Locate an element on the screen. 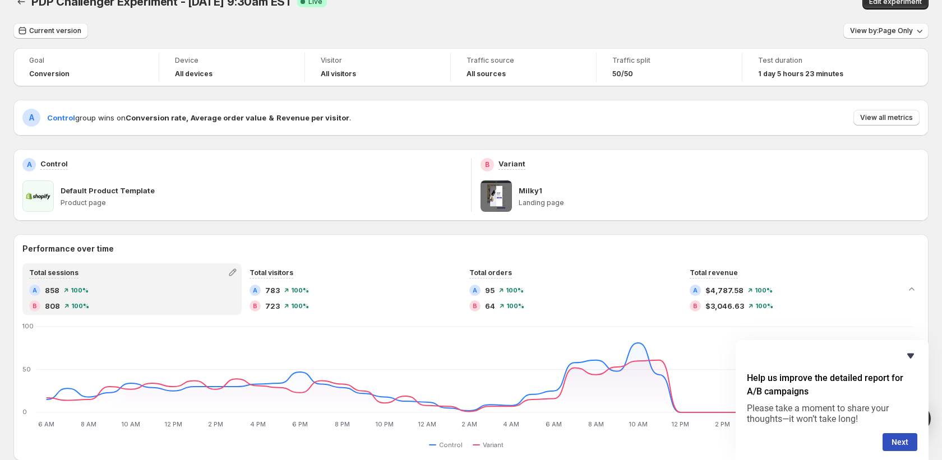 Image resolution: width=942 pixels, height=460 pixels. span: Total revenue is located at coordinates (714, 272).